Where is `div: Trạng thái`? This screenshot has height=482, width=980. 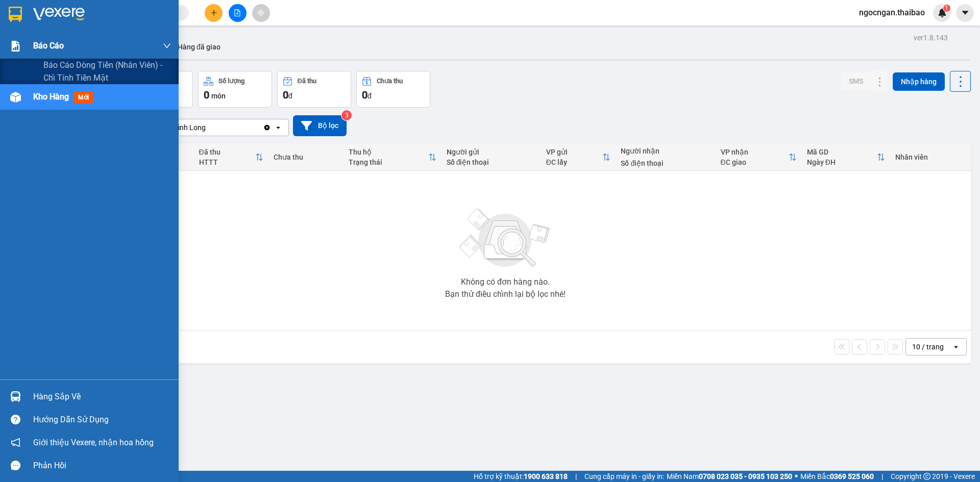
div: Trạng thái is located at coordinates (388, 163).